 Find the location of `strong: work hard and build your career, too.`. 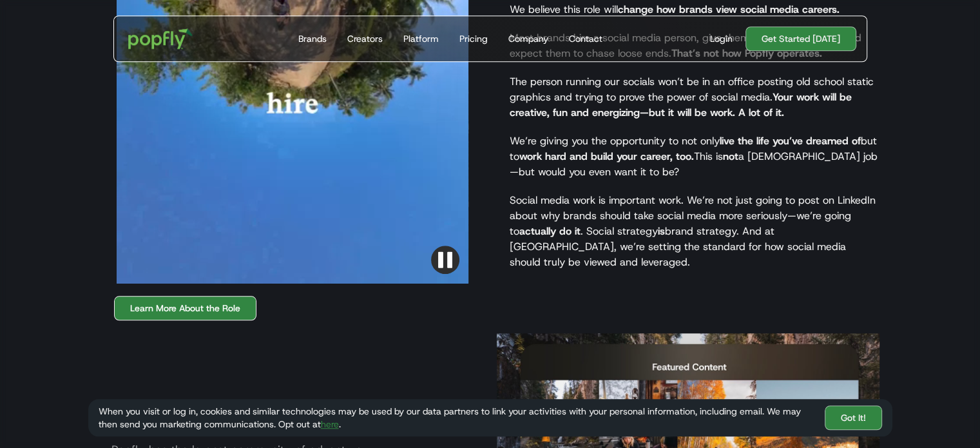

strong: work hard and build your career, too. is located at coordinates (606, 156).